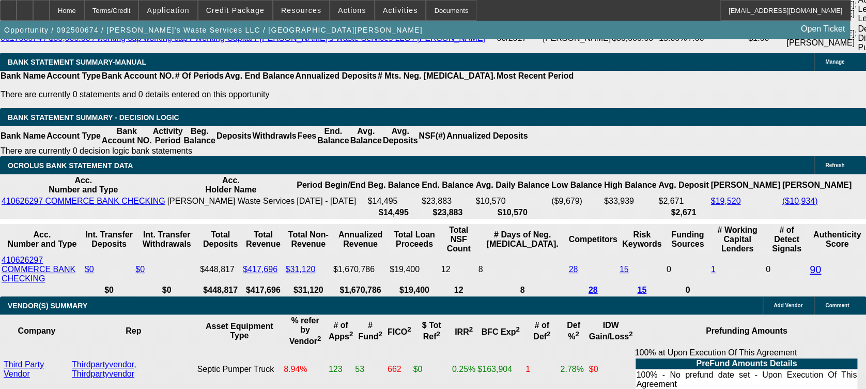 The height and width of the screenshot is (389, 866). What do you see at coordinates (274, 136) in the screenshot?
I see `th: Withdrawls` at bounding box center [274, 136].